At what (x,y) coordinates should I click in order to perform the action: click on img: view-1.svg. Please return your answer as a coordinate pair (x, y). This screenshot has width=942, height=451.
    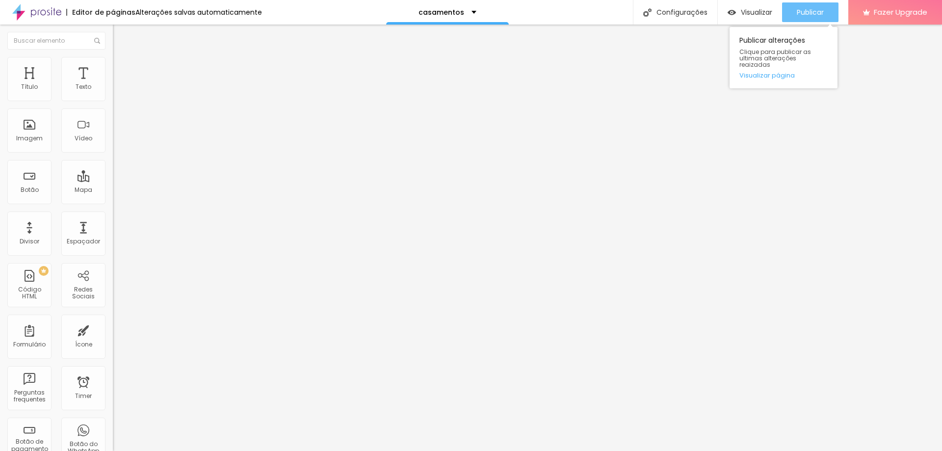
    Looking at the image, I should click on (731, 12).